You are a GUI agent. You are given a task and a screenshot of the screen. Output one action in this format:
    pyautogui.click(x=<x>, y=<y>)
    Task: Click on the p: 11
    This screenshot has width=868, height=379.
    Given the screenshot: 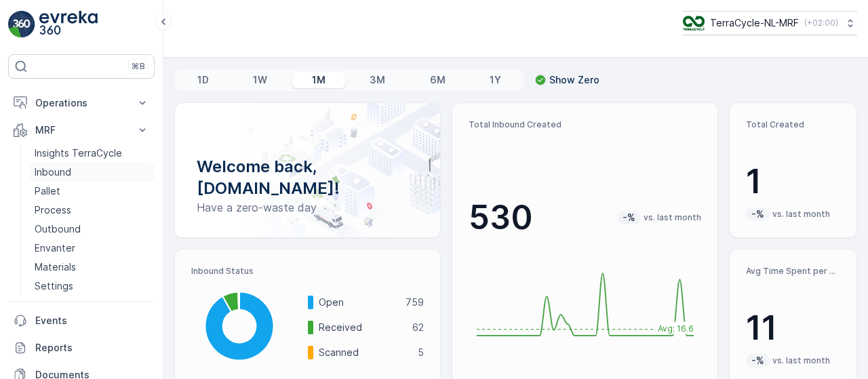 What is the action you would take?
    pyautogui.click(x=793, y=328)
    